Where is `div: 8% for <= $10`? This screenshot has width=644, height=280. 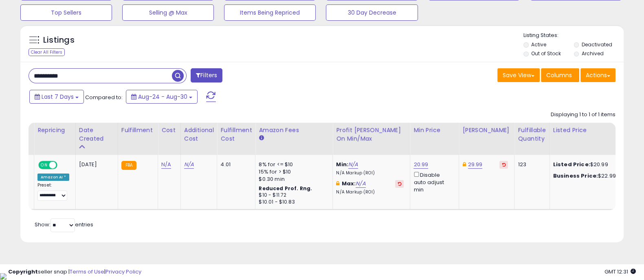
div: 8% for <= $10 is located at coordinates (293, 165).